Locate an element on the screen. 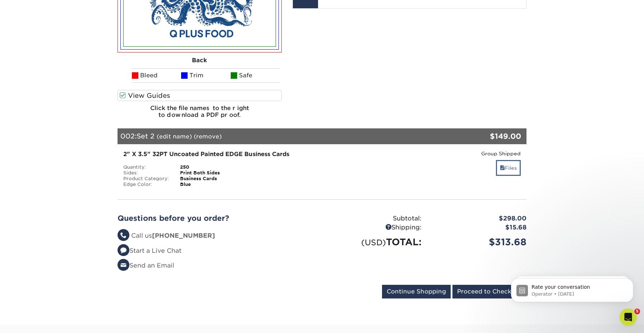  a: Start a Live Chat is located at coordinates (150, 251).